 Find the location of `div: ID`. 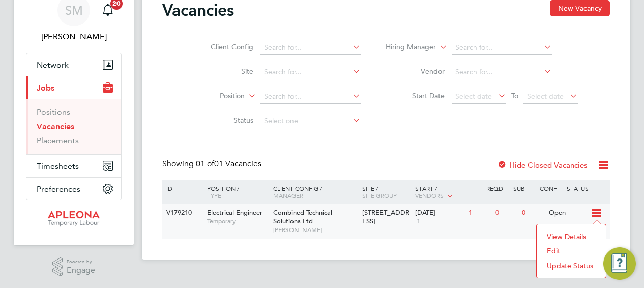

div: ID is located at coordinates (182, 188).